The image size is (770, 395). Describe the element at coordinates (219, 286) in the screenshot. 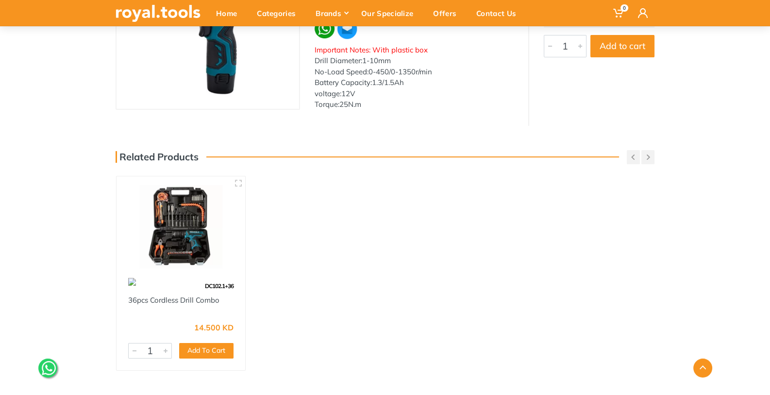

I see `span: DC102.1+36` at that location.